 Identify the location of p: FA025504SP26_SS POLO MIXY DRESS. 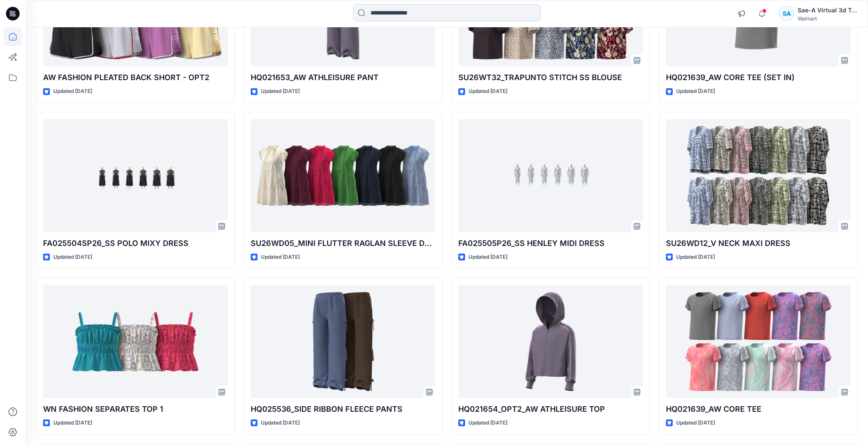
(135, 243).